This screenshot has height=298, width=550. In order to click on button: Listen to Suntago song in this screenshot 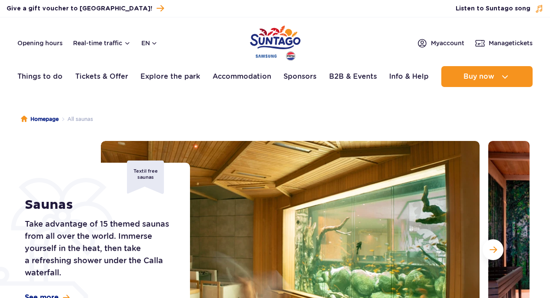, I will do `click(500, 9)`.